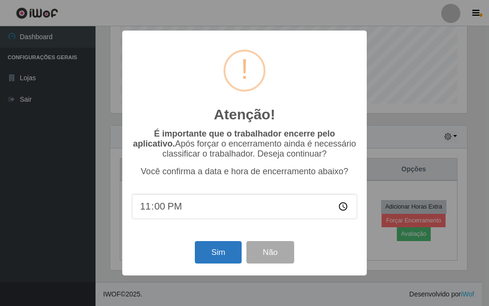 Image resolution: width=489 pixels, height=306 pixels. Describe the element at coordinates (233, 138) in the screenshot. I see `b: É importante que o trabalhador encerre pelo aplicativo.` at that location.